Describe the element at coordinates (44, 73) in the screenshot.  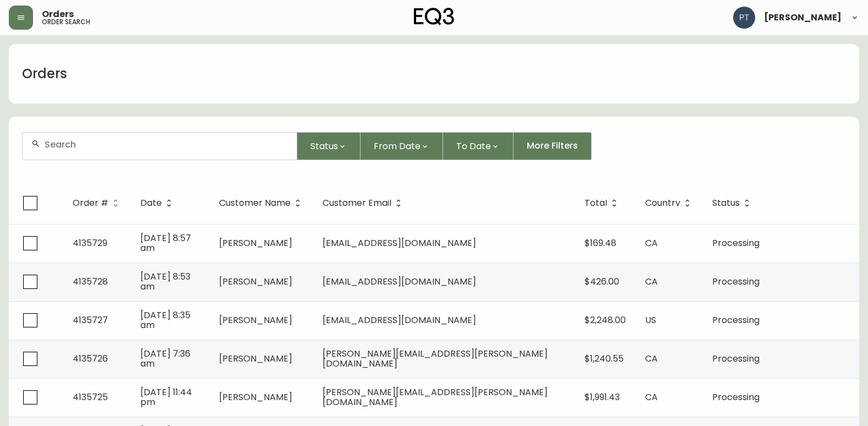
I see `h1: Orders` at that location.